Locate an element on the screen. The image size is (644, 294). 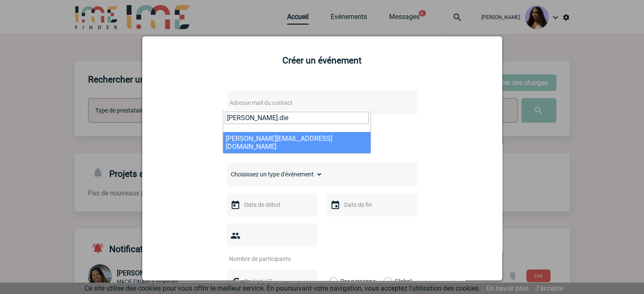
input: Date de début is located at coordinates (271, 205).